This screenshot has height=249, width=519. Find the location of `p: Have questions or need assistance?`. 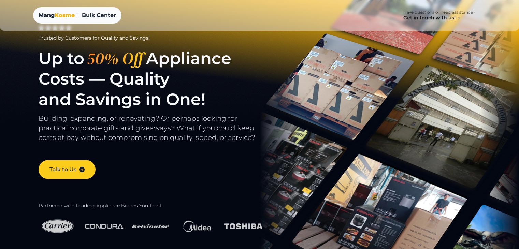

p: Have questions or need assistance? is located at coordinates (439, 12).